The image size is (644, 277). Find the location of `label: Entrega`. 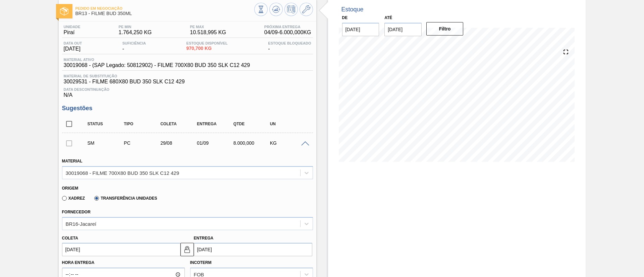

label: Entrega is located at coordinates (203, 238).